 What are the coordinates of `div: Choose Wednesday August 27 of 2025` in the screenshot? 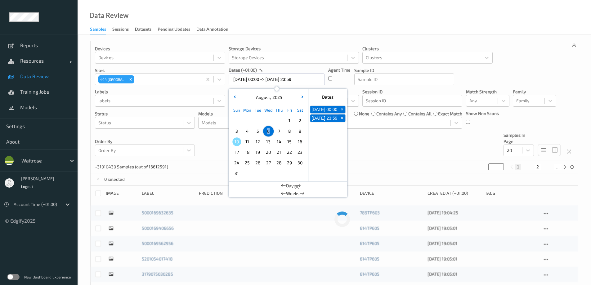 It's located at (268, 163).